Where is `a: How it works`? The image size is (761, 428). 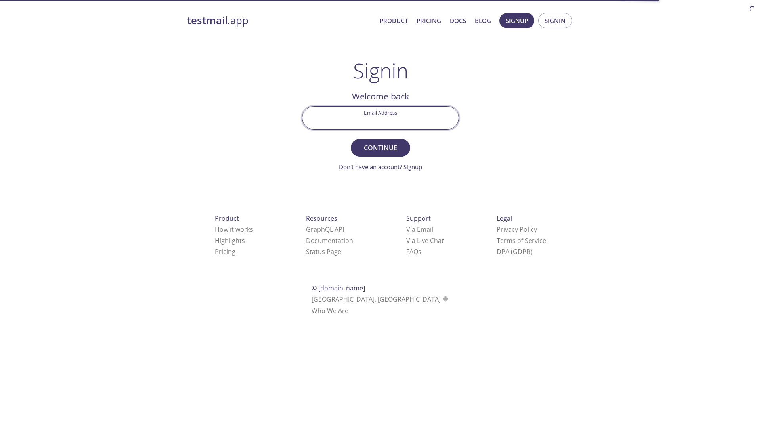 a: How it works is located at coordinates (234, 230).